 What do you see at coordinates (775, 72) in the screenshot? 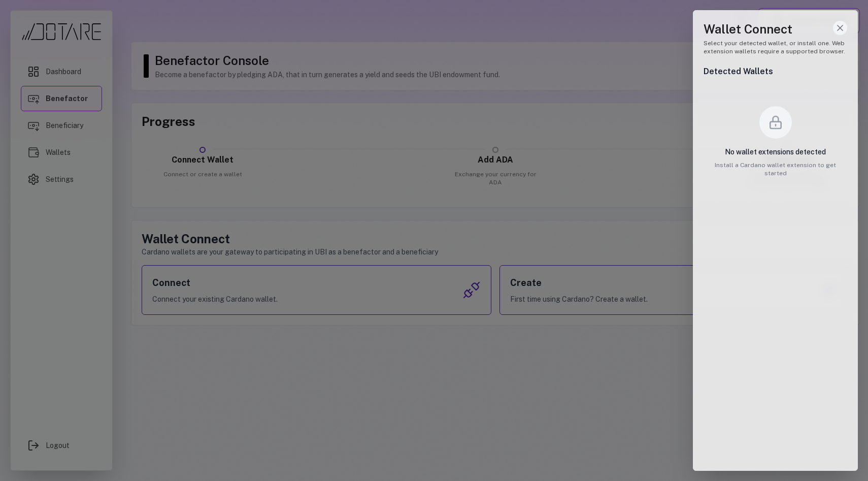
I see `h3: Detected Wallets` at bounding box center [775, 72].